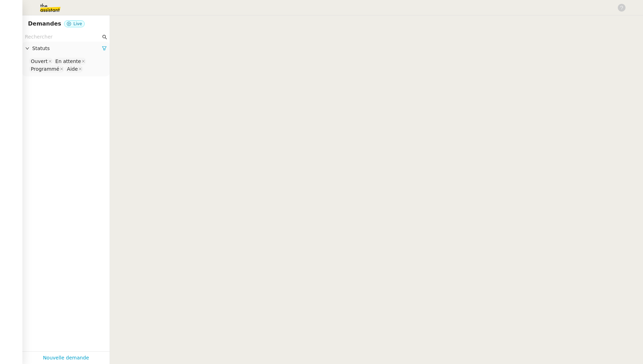 This screenshot has width=643, height=364. What do you see at coordinates (74, 69) in the screenshot?
I see `nz-select-item: Aide` at bounding box center [74, 69].